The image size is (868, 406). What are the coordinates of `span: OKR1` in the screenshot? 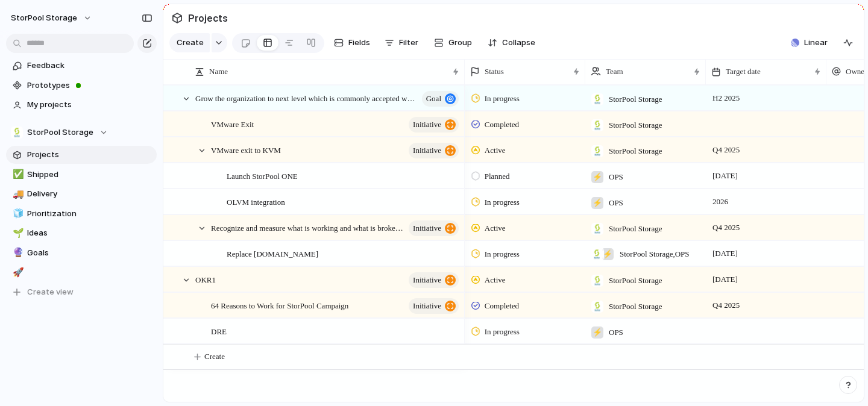 It's located at (206, 279).